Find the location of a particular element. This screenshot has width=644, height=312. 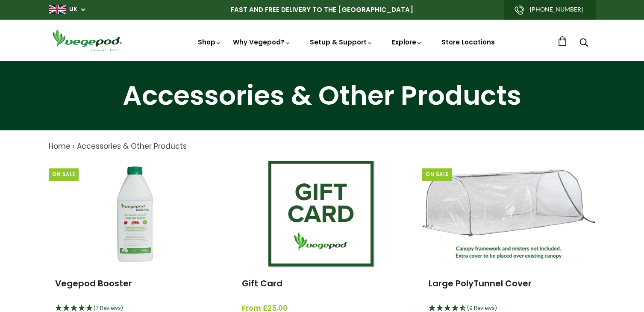

a: Store Locations is located at coordinates (468, 42).